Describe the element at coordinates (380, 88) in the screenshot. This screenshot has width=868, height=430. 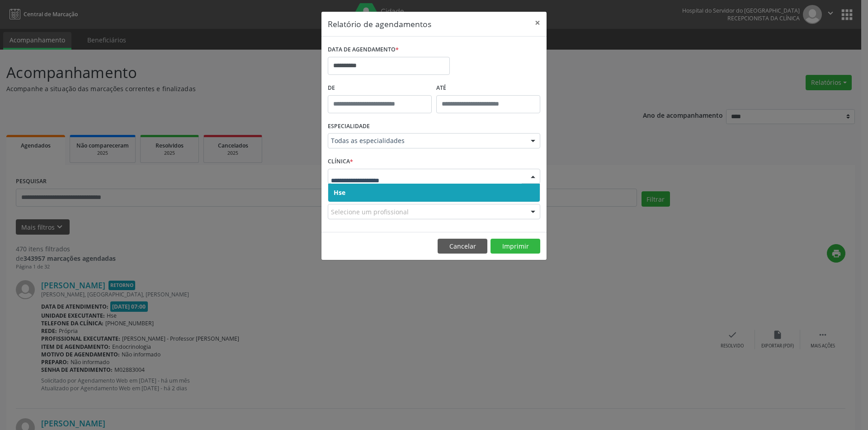
I see `label: De` at that location.